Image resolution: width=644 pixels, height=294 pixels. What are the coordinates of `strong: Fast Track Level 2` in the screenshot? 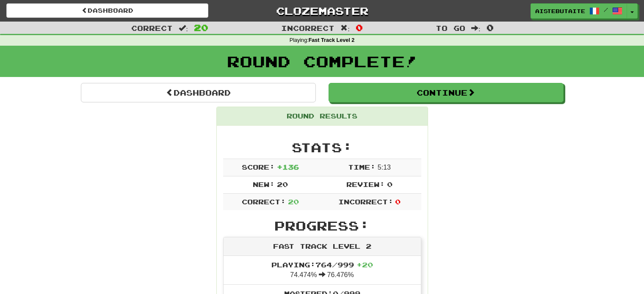 It's located at (332, 40).